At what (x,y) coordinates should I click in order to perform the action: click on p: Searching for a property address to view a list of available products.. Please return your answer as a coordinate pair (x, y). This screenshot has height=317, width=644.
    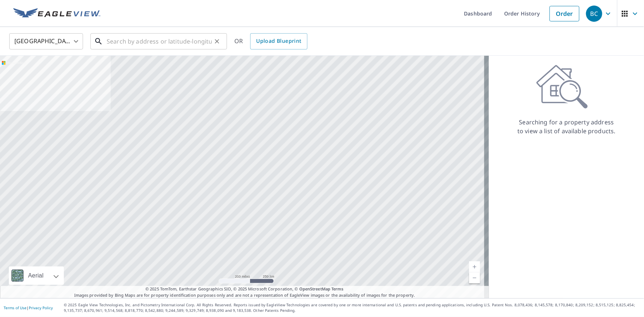
    Looking at the image, I should click on (566, 127).